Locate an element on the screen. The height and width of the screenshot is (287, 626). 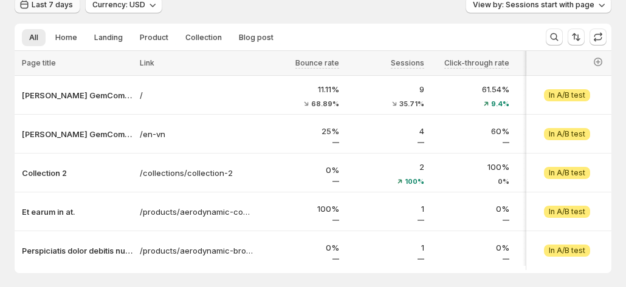
p: 60% is located at coordinates (470, 131).